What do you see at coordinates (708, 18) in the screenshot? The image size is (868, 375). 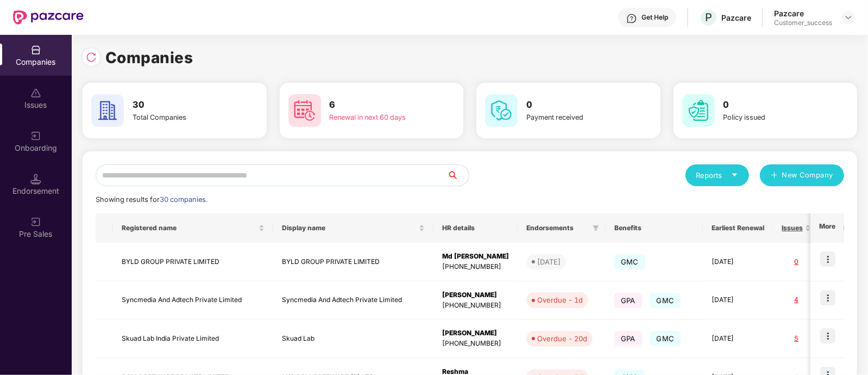 I see `span: P` at bounding box center [708, 18].